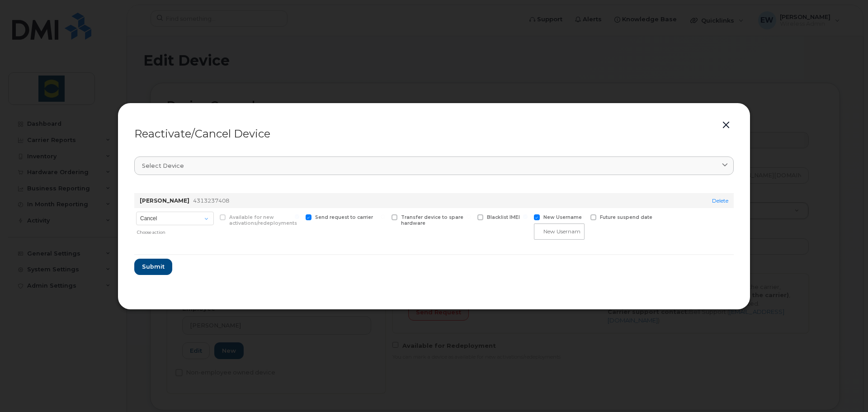 This screenshot has height=412, width=868. What do you see at coordinates (153, 266) in the screenshot?
I see `span: Submit` at bounding box center [153, 266].